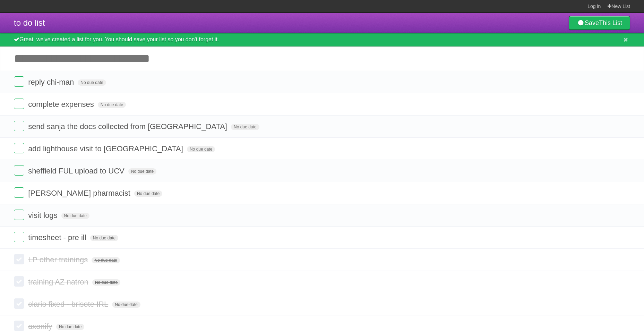 This screenshot has height=331, width=644. Describe the element at coordinates (62, 104) in the screenshot. I see `span: complete expenses` at that location.